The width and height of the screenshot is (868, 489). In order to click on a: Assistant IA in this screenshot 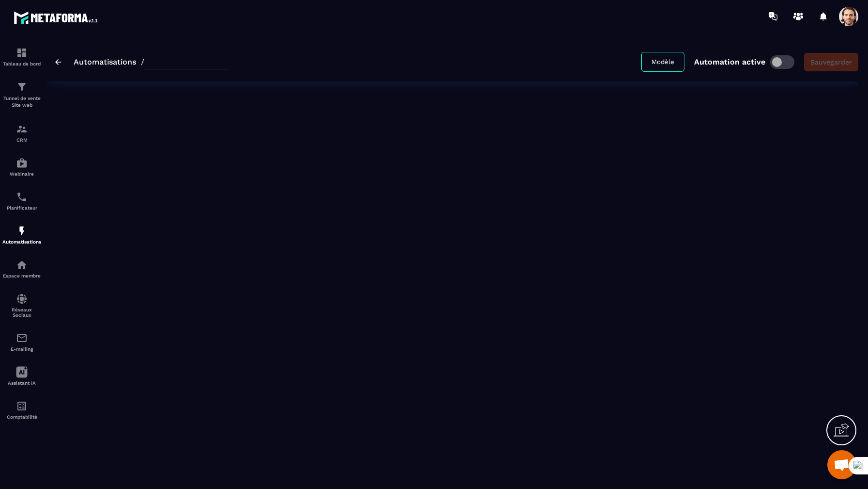, I will do `click(22, 376)`.